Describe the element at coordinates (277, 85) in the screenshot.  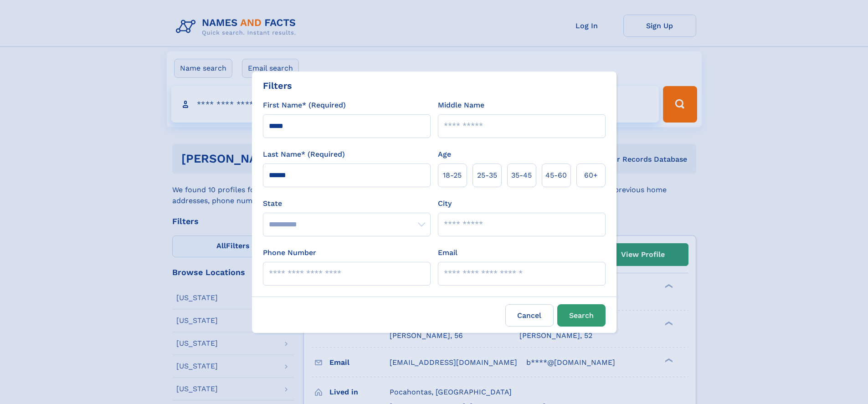
I see `div: Filters` at that location.